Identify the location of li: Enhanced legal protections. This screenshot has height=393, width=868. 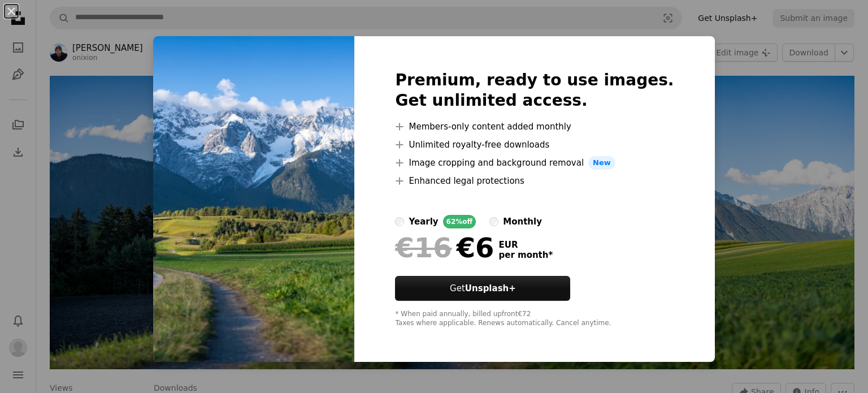
(534, 181).